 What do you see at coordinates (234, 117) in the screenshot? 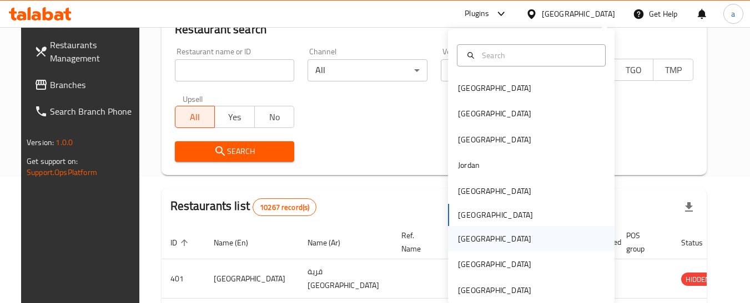
I see `button: Yes` at bounding box center [234, 117].